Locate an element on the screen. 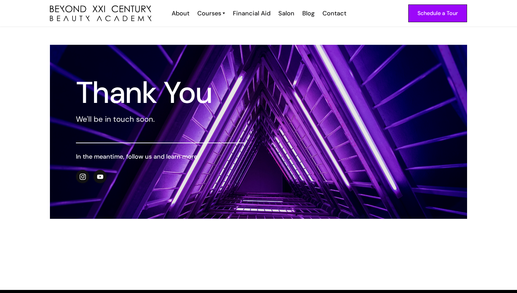 The width and height of the screenshot is (517, 293). p: We'll be in touch soon. is located at coordinates (160, 119).